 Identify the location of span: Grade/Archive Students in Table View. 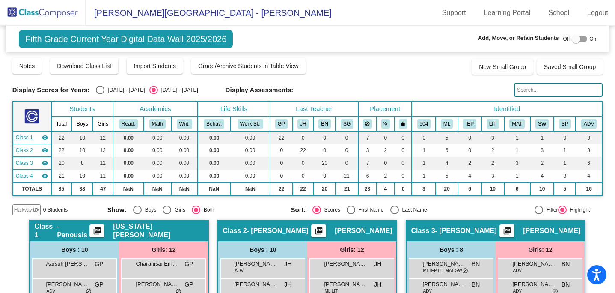
(248, 66).